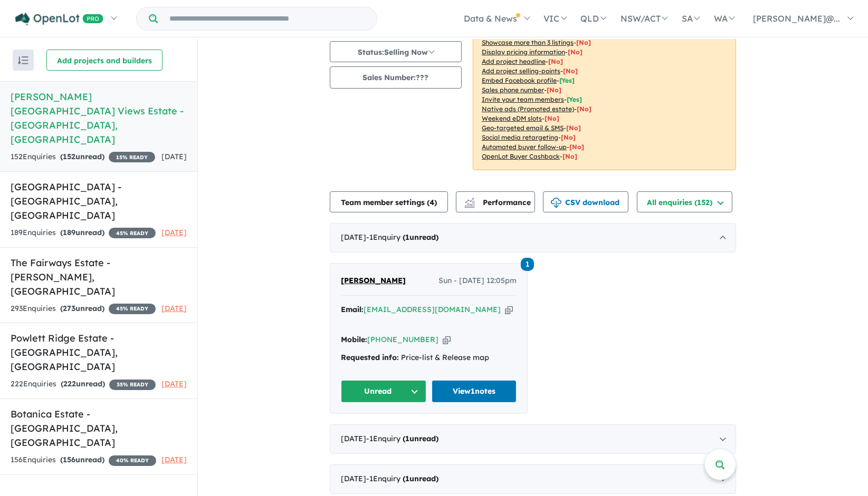 The width and height of the screenshot is (868, 496). Describe the element at coordinates (69, 232) in the screenshot. I see `span: 189` at that location.